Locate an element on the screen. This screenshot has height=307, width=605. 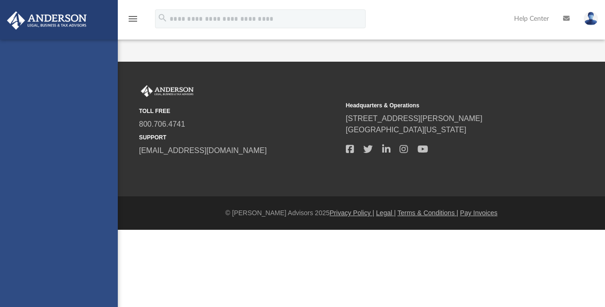
small: SUPPORT is located at coordinates (239, 138).